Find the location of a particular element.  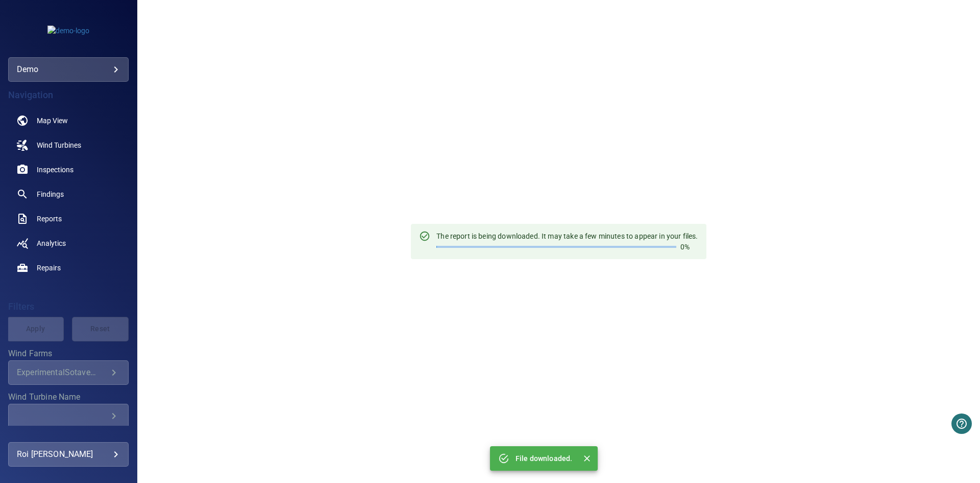

div: The report is being downloaded. It may take a few minutes to appear in your files. is located at coordinates (567, 241).